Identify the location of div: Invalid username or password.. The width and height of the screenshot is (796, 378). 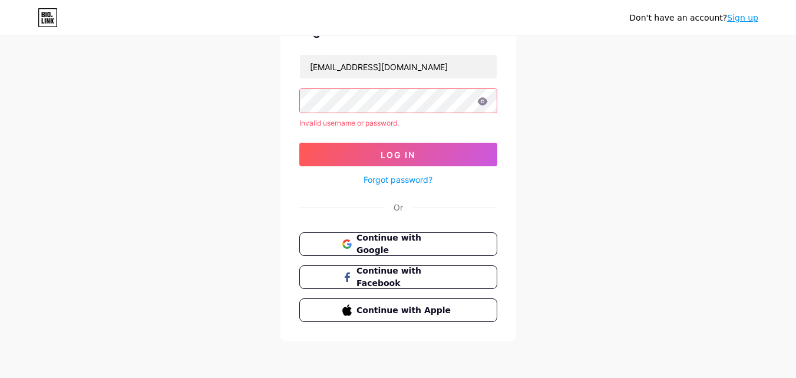
(398, 123).